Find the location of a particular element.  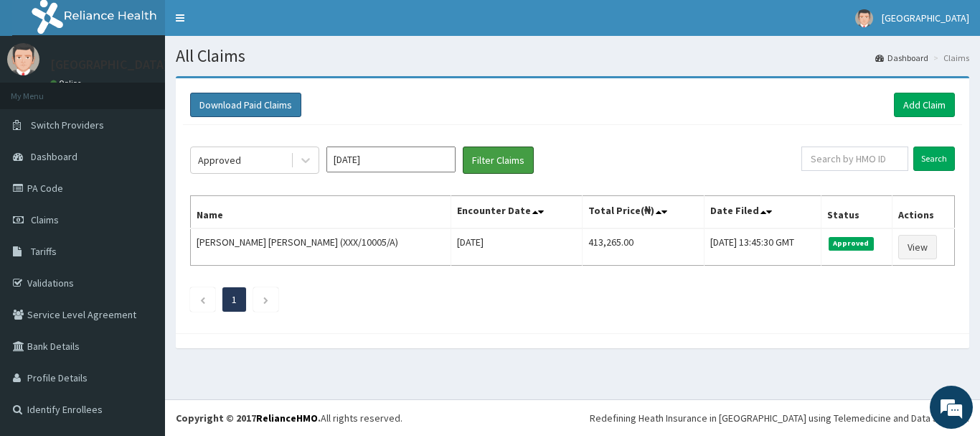

span: Dashboard is located at coordinates (54, 157).